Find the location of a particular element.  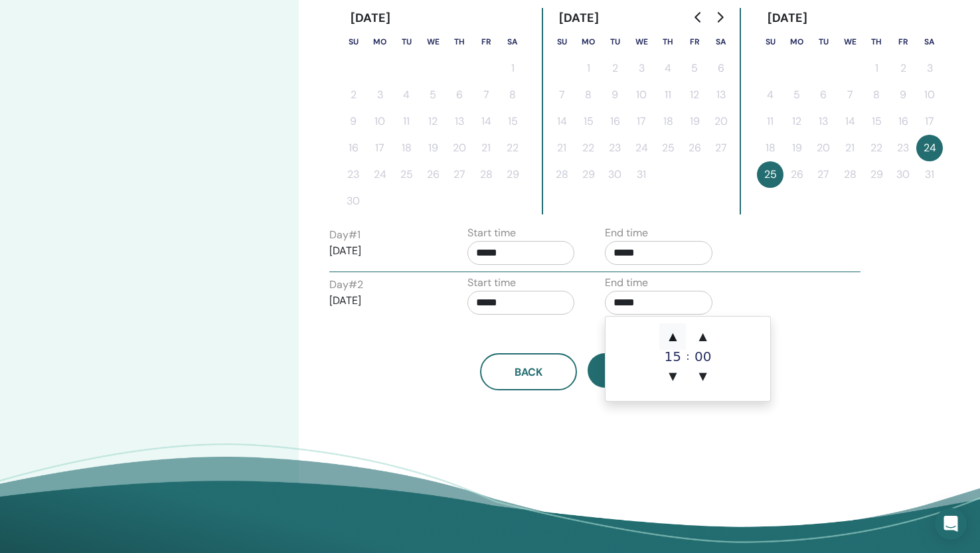

button: 21 is located at coordinates (561, 148).